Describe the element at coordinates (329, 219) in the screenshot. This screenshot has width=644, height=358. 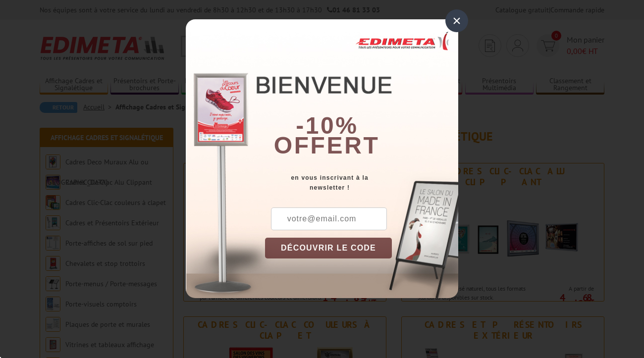
I see `input: votre@email.com` at that location.